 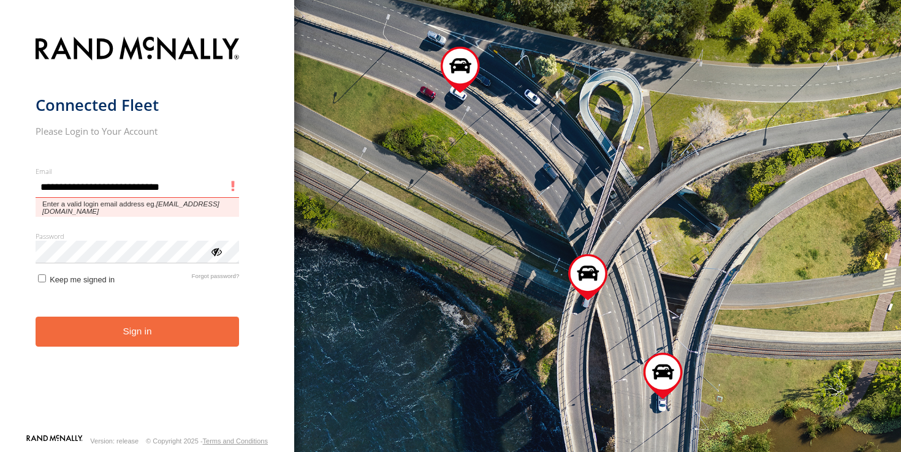 What do you see at coordinates (82, 279) in the screenshot?
I see `span: Keep me signed in` at bounding box center [82, 279].